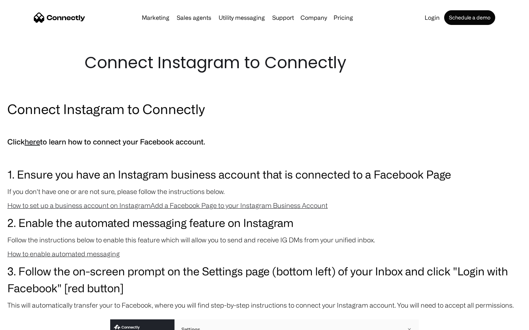 This screenshot has height=330, width=529. Describe the element at coordinates (432, 18) in the screenshot. I see `a: Login` at that location.